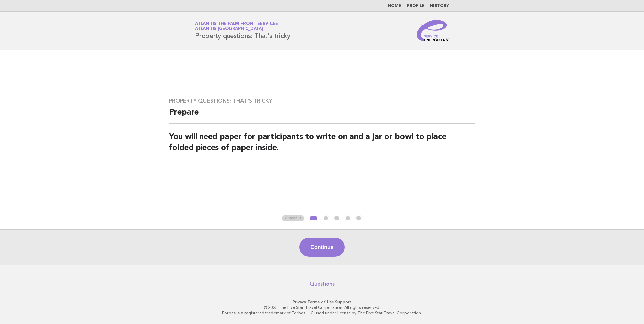 This screenshot has height=324, width=644. What do you see at coordinates (433, 31) in the screenshot?
I see `img: Service Energizers` at bounding box center [433, 31].